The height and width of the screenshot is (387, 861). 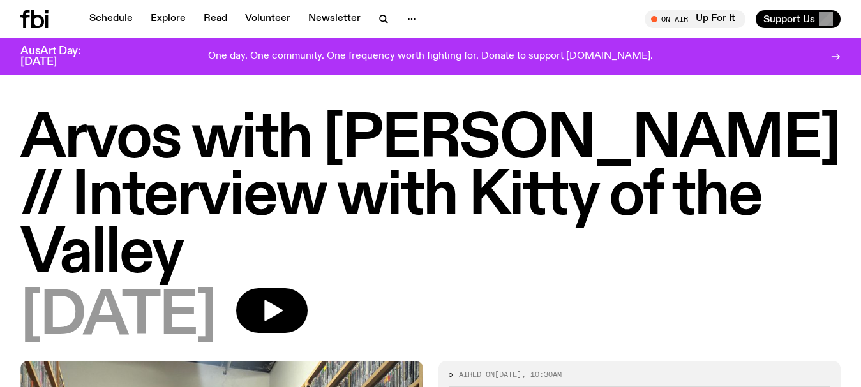 I want to click on button: Support Us, so click(x=798, y=19).